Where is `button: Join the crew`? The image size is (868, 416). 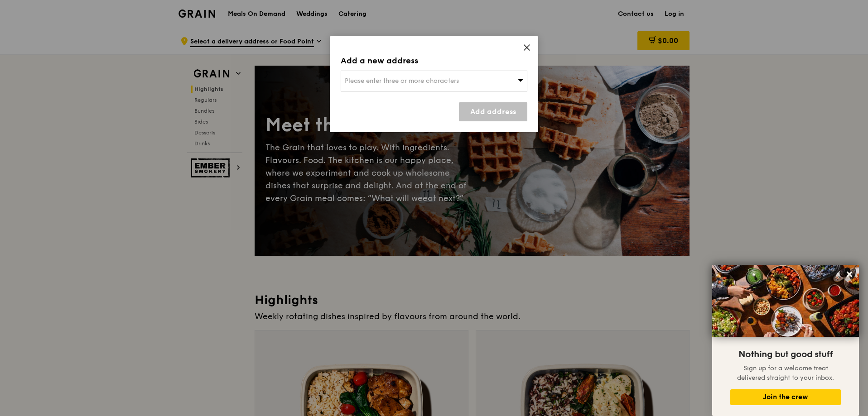 button: Join the crew is located at coordinates (786, 397).